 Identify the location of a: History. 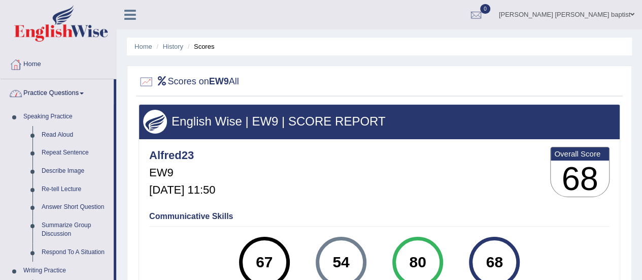
(173, 46).